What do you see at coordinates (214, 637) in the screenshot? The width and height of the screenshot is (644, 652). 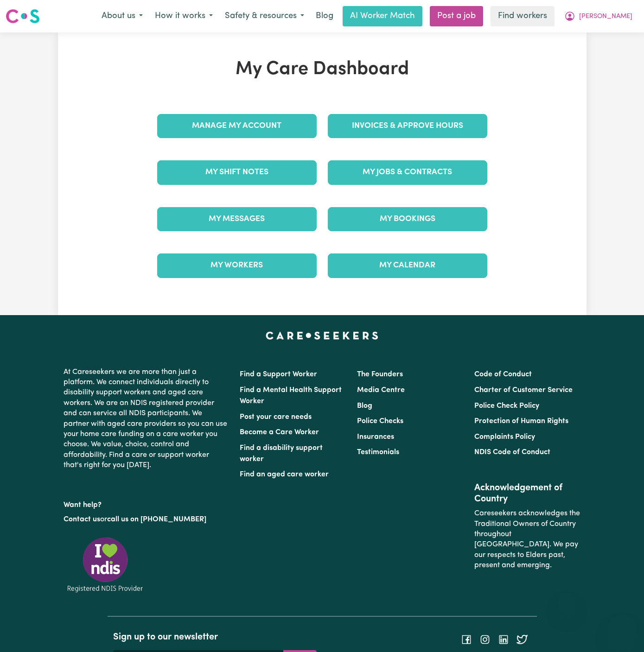 I see `h2: Sign up to our newsletter` at bounding box center [214, 637].